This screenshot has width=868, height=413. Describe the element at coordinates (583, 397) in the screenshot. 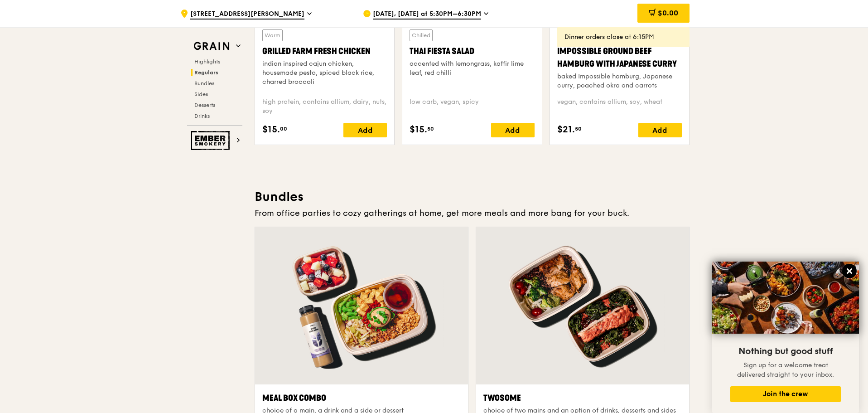

I see `div: Twosome` at that location.